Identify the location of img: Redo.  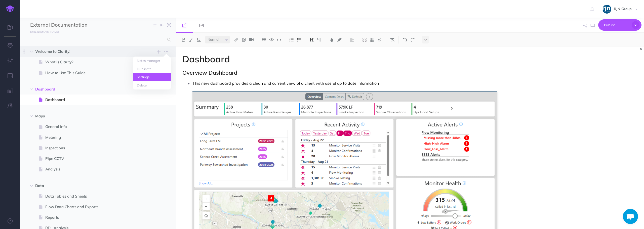
(413, 40).